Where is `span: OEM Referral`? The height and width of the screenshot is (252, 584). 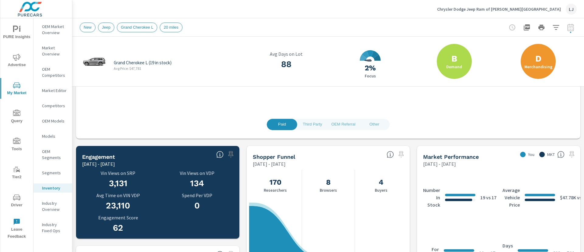 span: OEM Referral is located at coordinates (343, 124).